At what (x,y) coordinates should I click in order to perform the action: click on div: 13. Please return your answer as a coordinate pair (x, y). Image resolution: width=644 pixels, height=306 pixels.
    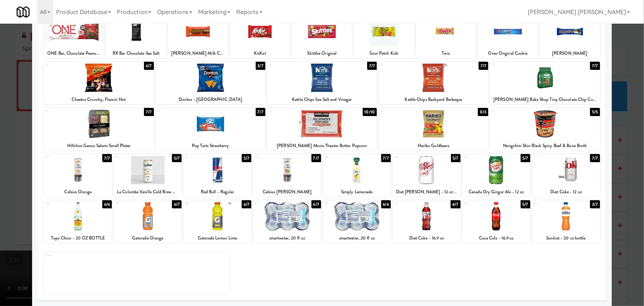
    Looking at the image, I should click on (407, 64).